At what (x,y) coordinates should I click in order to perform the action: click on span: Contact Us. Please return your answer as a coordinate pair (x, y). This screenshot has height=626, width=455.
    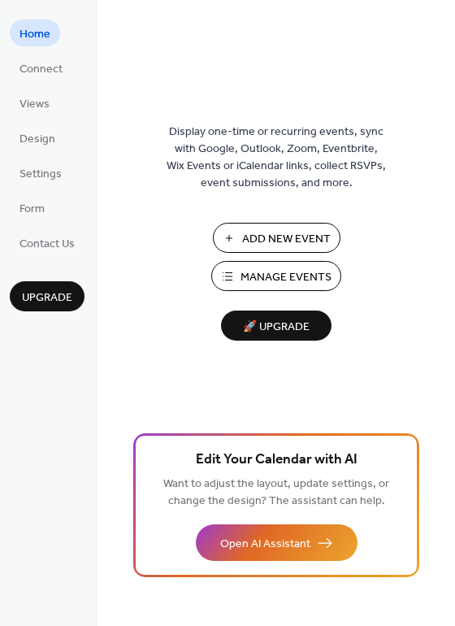
    Looking at the image, I should click on (47, 244).